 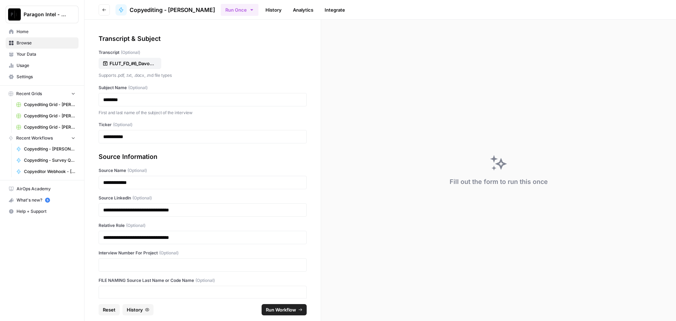 I want to click on img: Paragon Intel - Copyediting Logo, so click(x=14, y=14).